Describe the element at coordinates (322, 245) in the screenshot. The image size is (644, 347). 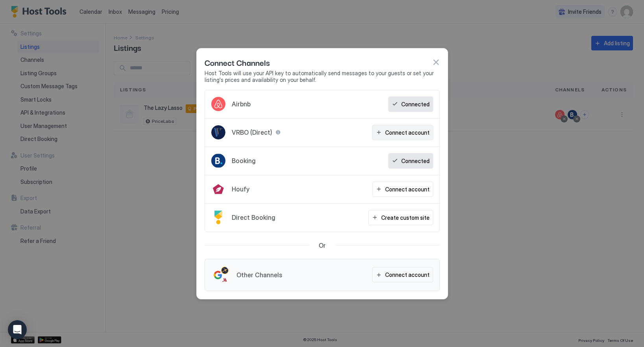
I see `span: Or` at that location.